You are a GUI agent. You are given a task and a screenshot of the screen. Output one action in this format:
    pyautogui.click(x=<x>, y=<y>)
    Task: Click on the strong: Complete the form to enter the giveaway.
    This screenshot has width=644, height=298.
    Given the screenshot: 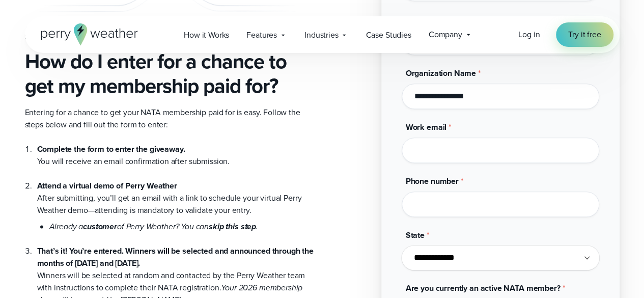 What is the action you would take?
    pyautogui.click(x=111, y=148)
    